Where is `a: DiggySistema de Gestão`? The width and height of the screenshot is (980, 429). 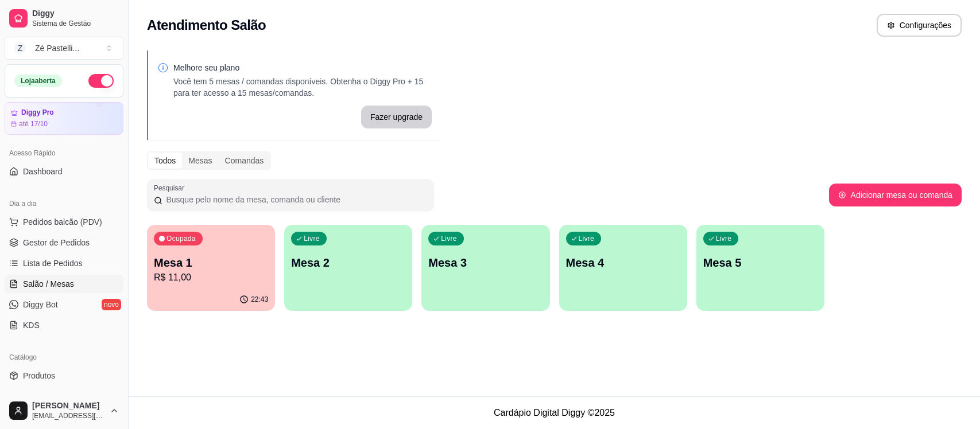
a: DiggySistema de Gestão is located at coordinates (63, 18).